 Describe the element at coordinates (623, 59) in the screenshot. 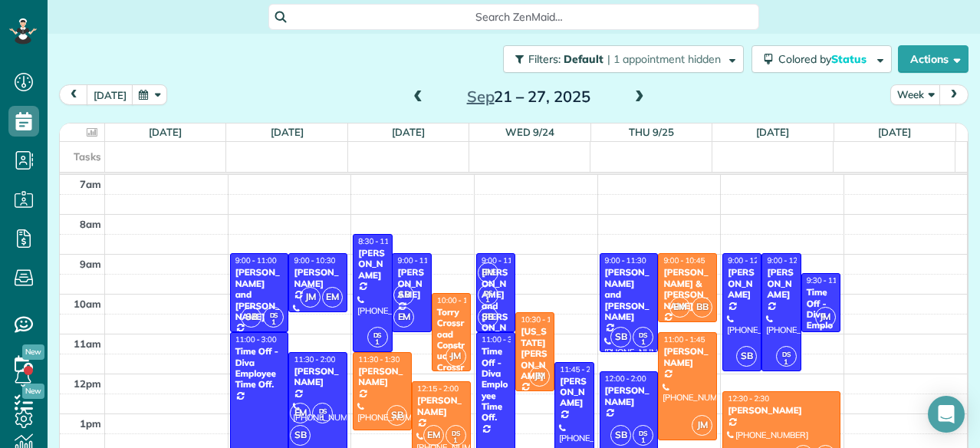

I see `button: Filters: Default | 1 appointment hidden` at that location.